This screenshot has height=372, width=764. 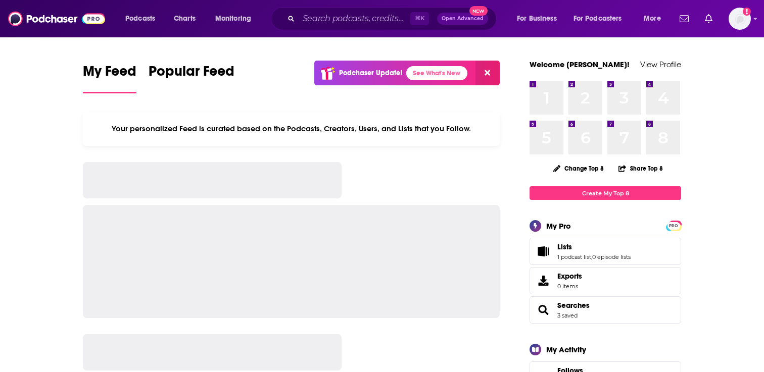 What do you see at coordinates (641, 168) in the screenshot?
I see `button: Share Top 8` at bounding box center [641, 168].